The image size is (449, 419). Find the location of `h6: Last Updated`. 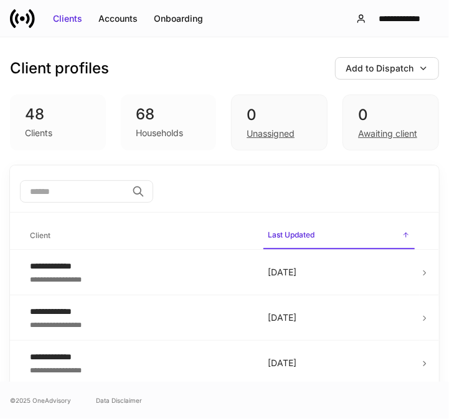

h6: Last Updated is located at coordinates (291, 235).